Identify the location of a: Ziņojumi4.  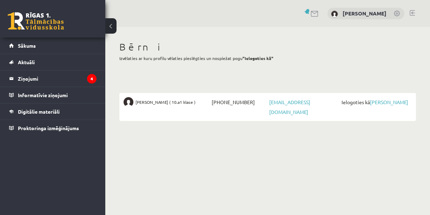
(53, 79).